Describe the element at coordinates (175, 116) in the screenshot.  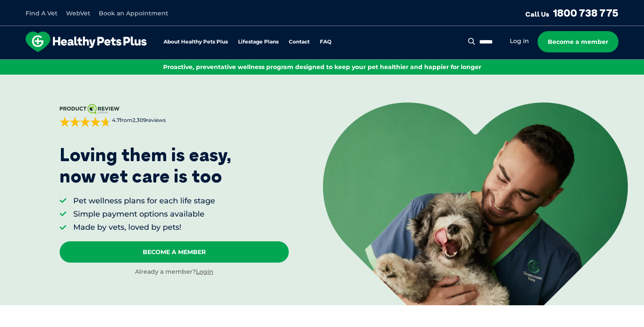
I see `a: 4.7from2,309reviews` at that location.